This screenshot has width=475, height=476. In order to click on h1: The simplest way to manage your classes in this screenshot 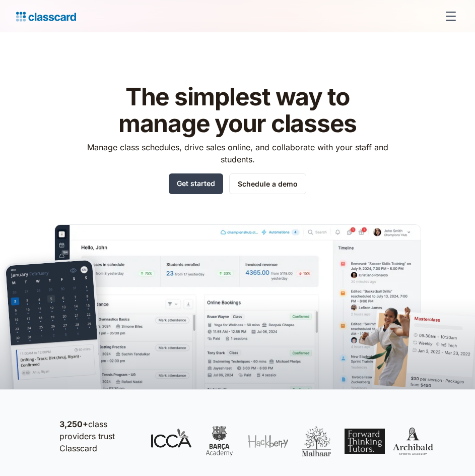, I will do `click(237, 110)`.